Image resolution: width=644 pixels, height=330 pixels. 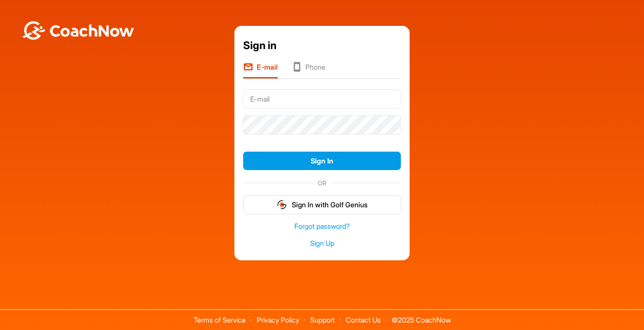 I want to click on li: Phone, so click(x=309, y=70).